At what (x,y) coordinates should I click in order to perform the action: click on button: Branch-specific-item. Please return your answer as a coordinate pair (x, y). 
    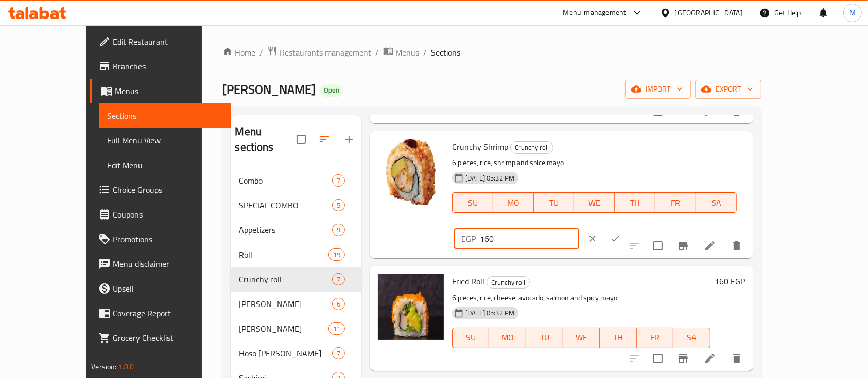
    Looking at the image, I should click on (683, 245).